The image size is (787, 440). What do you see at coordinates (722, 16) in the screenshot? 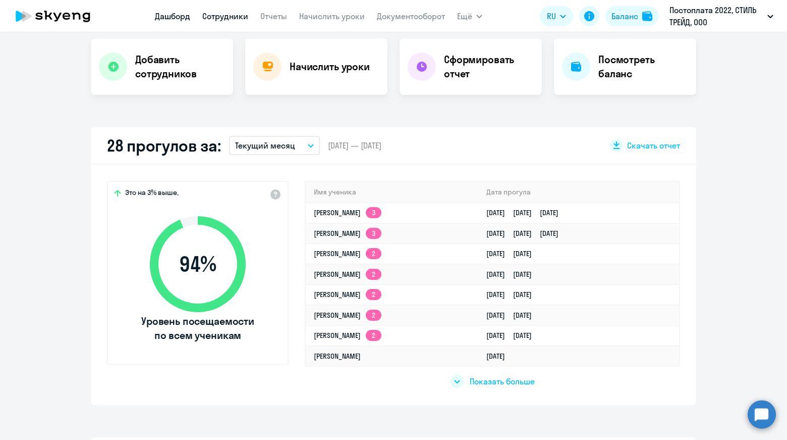
I see `button: Постоплата 2022, СТИЛЬ ТРЕЙД, ООО` at bounding box center [722, 16].